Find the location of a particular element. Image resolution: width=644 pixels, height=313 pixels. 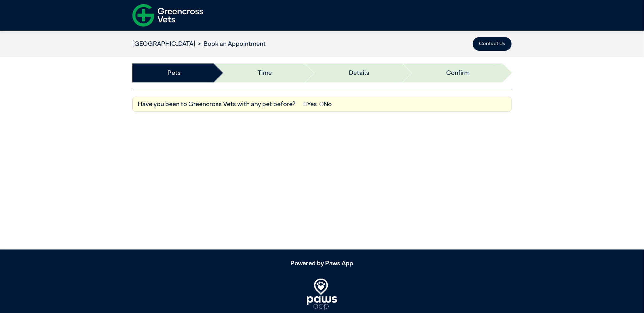

button: Contact Us is located at coordinates (492, 44).